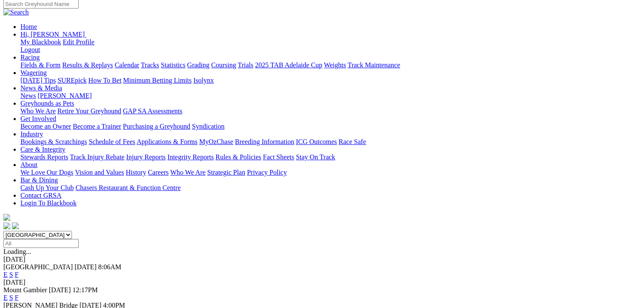 This screenshot has height=308, width=644. What do you see at coordinates (45, 126) in the screenshot?
I see `a: Become an Owner` at bounding box center [45, 126].